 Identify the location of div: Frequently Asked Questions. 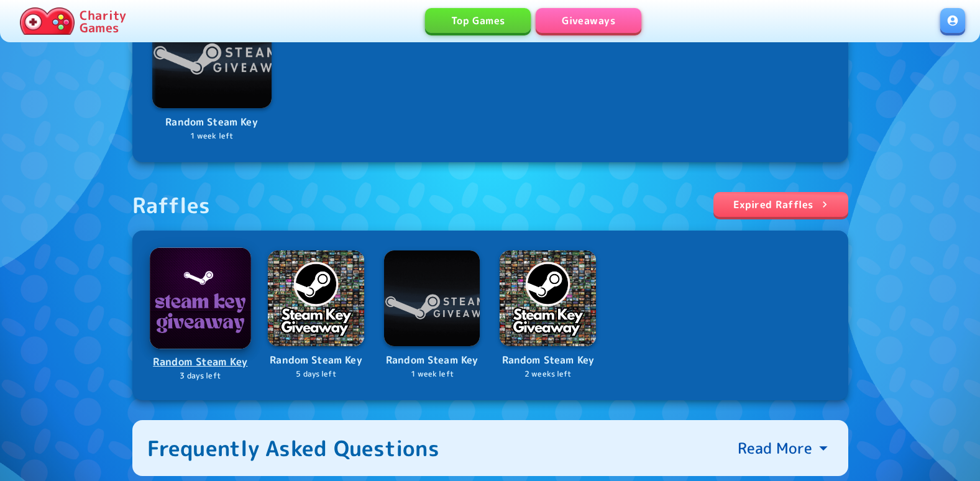
(293, 448).